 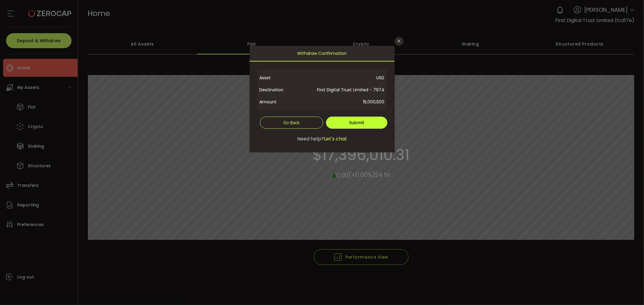 I want to click on span: Need help?, so click(x=310, y=139).